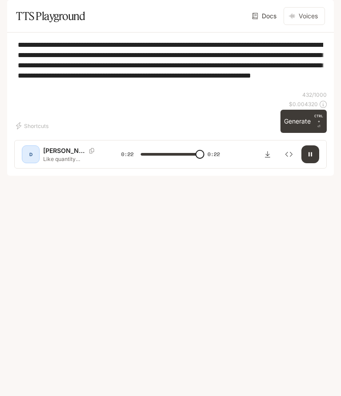  Describe the element at coordinates (50, 16) in the screenshot. I see `h1: TTS Playground` at that location.